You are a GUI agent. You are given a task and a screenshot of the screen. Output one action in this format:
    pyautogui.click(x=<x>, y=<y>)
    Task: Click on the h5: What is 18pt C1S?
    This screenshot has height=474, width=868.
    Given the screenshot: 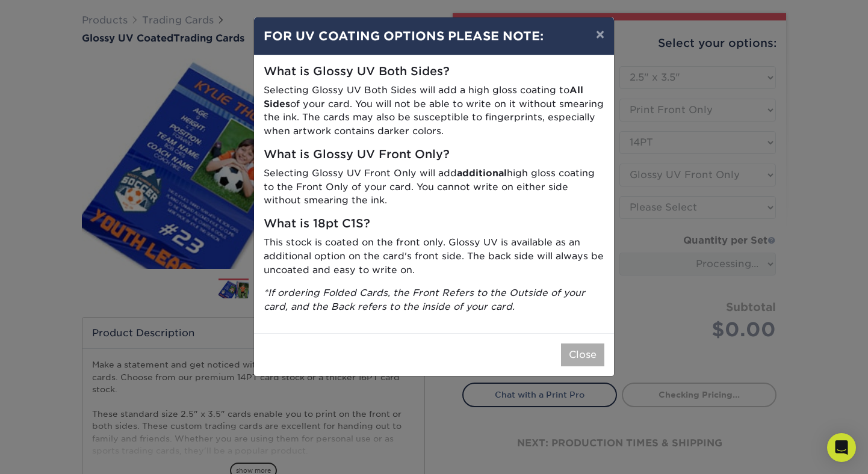 What is the action you would take?
    pyautogui.click(x=434, y=224)
    